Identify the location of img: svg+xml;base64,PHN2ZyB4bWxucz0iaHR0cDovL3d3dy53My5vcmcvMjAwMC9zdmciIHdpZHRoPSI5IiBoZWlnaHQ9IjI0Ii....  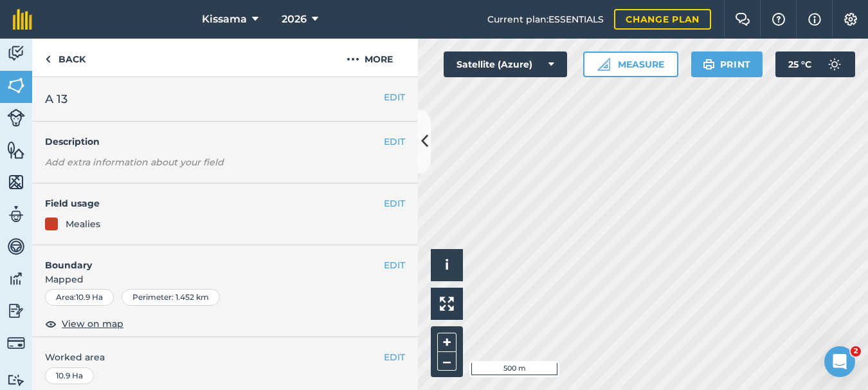
(48, 59).